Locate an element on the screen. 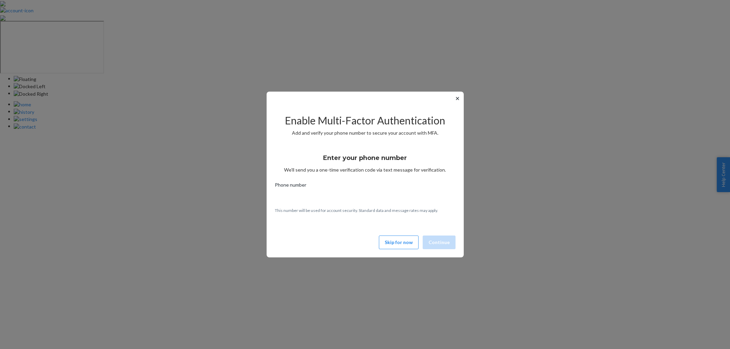  p: This number will be used for account security. Standard data and message rates may apply. is located at coordinates (365, 210).